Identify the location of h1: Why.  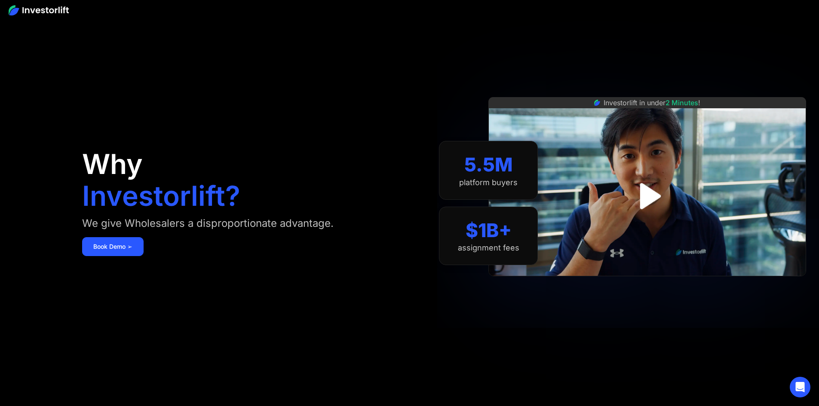
(112, 164).